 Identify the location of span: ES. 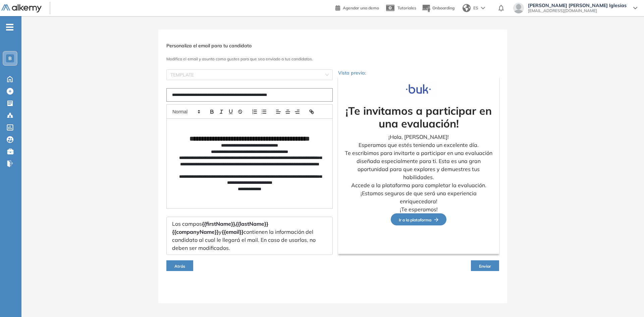
(476, 8).